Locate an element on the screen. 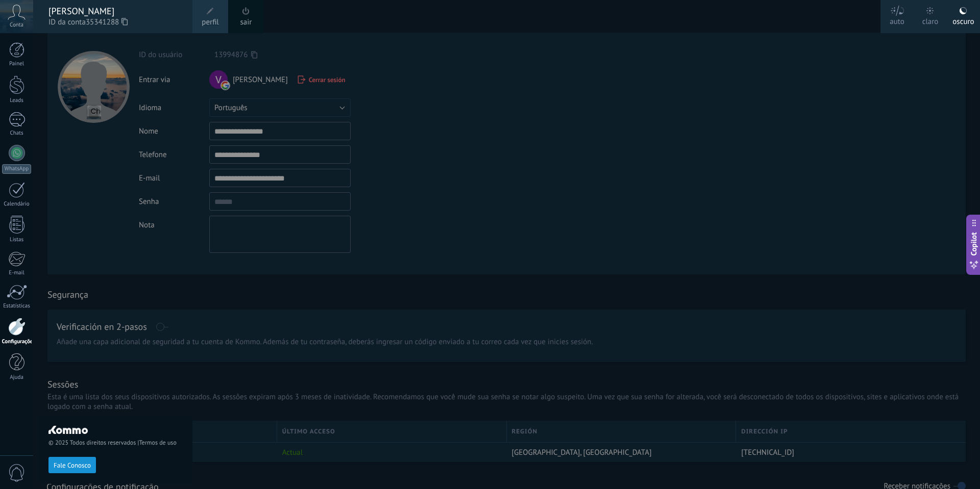  div: Estatísticas is located at coordinates (16, 306).